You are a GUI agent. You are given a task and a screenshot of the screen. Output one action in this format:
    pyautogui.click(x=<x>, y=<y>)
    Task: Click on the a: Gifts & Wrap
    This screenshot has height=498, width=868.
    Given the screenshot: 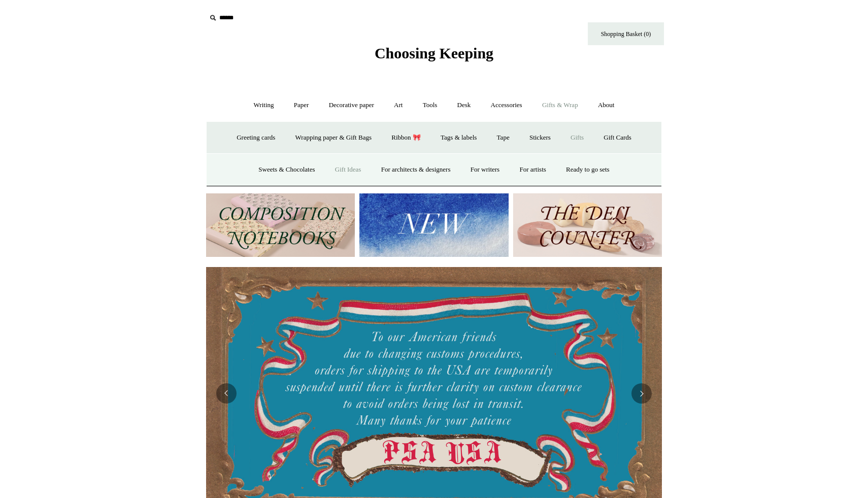 What is the action you would take?
    pyautogui.click(x=560, y=105)
    